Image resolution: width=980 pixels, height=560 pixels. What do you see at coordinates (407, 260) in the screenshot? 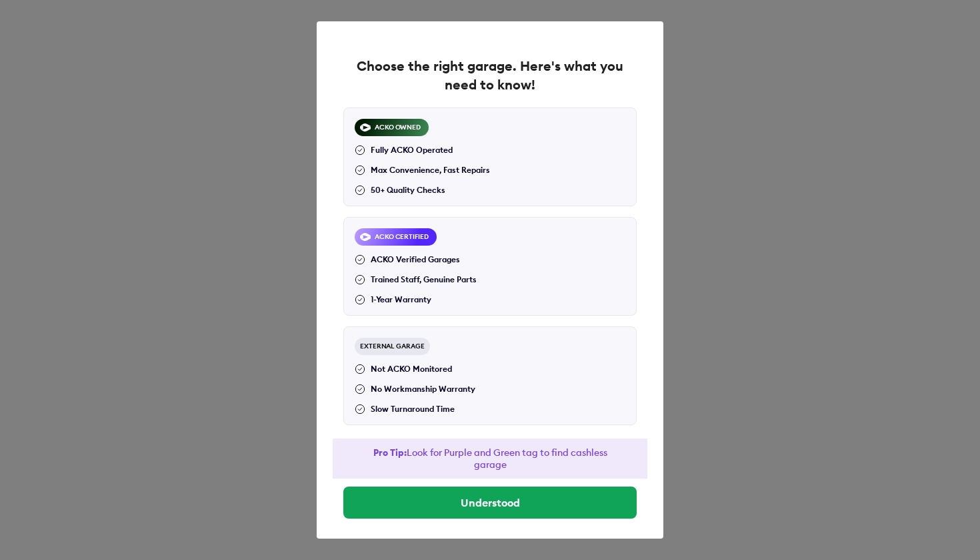
I see `div: ACKO Verified Garages` at bounding box center [407, 260].